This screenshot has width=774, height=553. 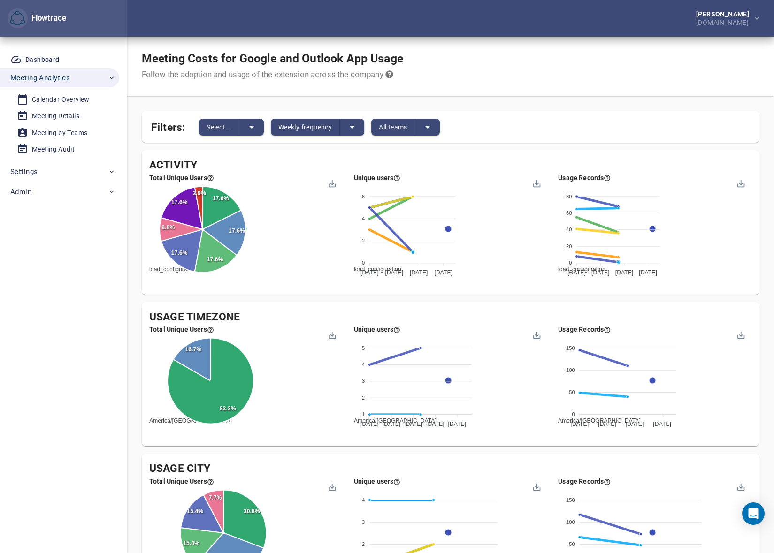 What do you see at coordinates (219, 127) in the screenshot?
I see `span: Select...` at bounding box center [219, 127].